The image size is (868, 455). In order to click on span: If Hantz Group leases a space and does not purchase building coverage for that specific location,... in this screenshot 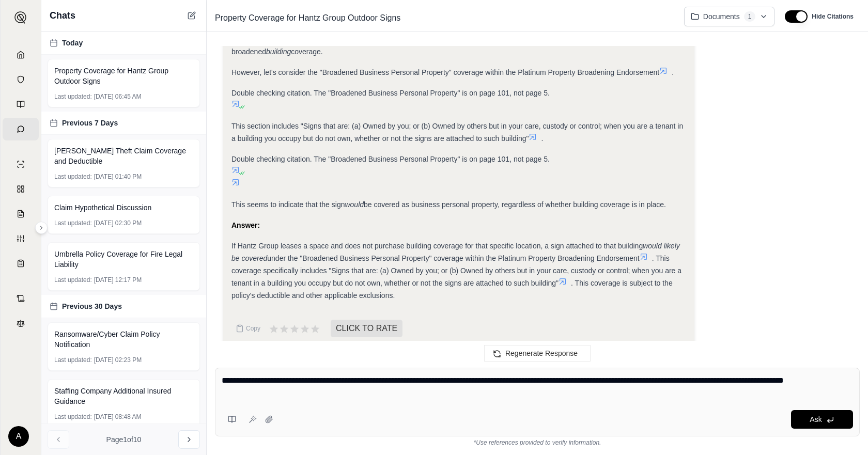, I will do `click(437, 246)`.